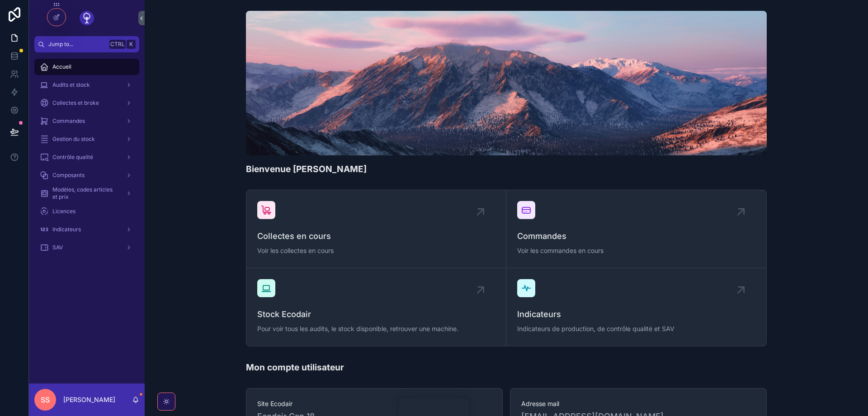 The height and width of the screenshot is (416, 868). What do you see at coordinates (374, 404) in the screenshot?
I see `span: Site Ecodair` at bounding box center [374, 404].